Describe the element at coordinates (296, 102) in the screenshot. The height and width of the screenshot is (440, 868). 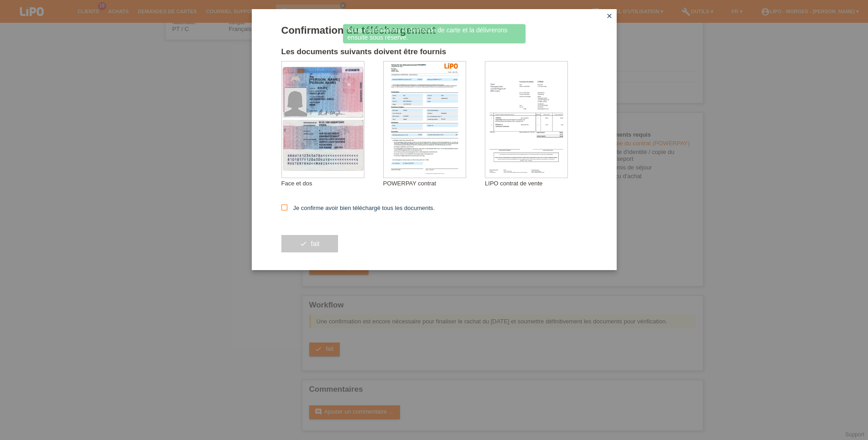
I see `img: foreign_id_photo_female.png` at that location.